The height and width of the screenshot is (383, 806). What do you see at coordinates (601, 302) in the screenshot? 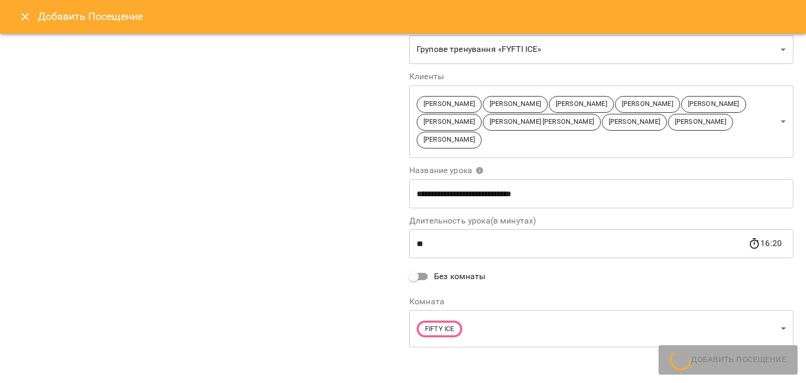
I see `label: Комната` at bounding box center [601, 302].